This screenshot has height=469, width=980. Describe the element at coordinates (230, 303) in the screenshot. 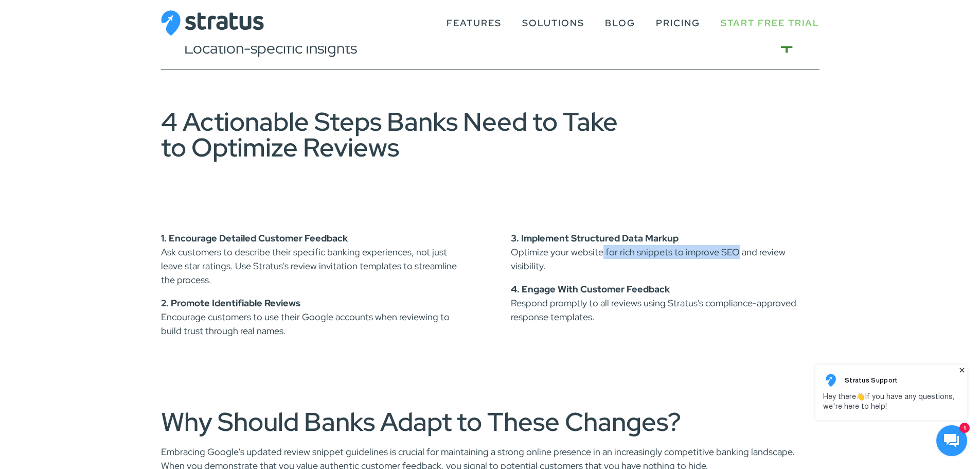

I see `strong: 2. Promote Identifiable Reviews` at that location.